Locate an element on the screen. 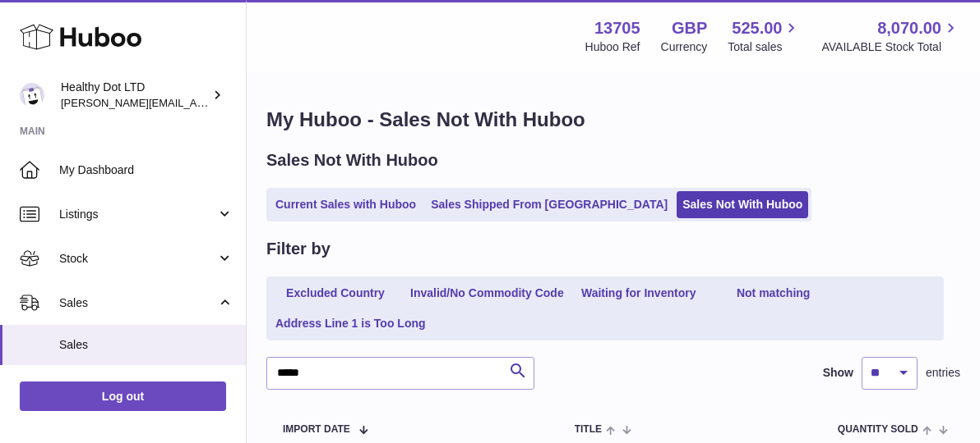 The height and width of the screenshot is (443, 980). a: Sales Not With Huboo is located at coordinates (742, 205).